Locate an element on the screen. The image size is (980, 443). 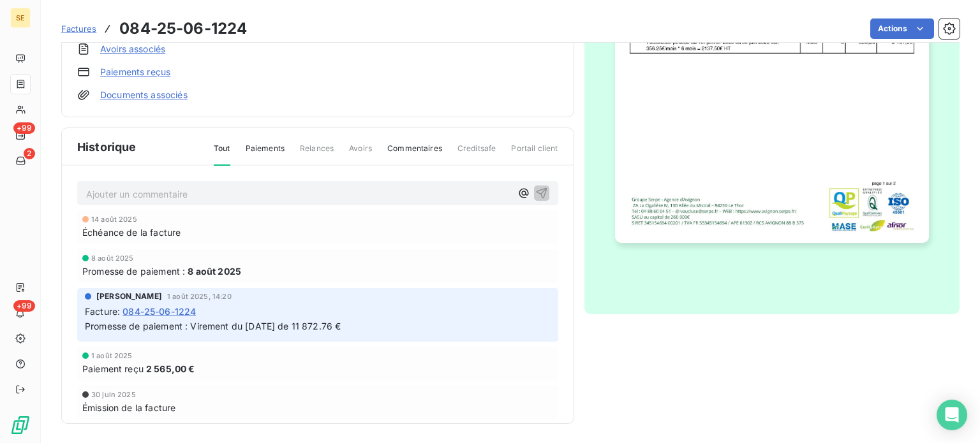
button: Actions is located at coordinates (902, 29).